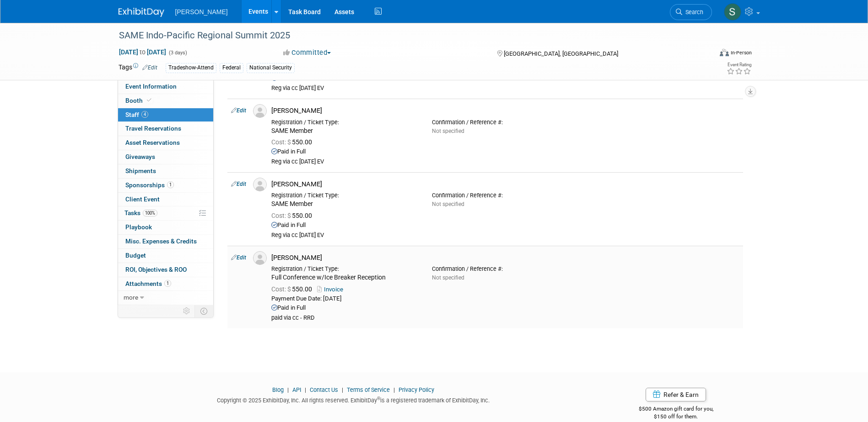  Describe the element at coordinates (148, 284) in the screenshot. I see `span: Attachments` at that location.